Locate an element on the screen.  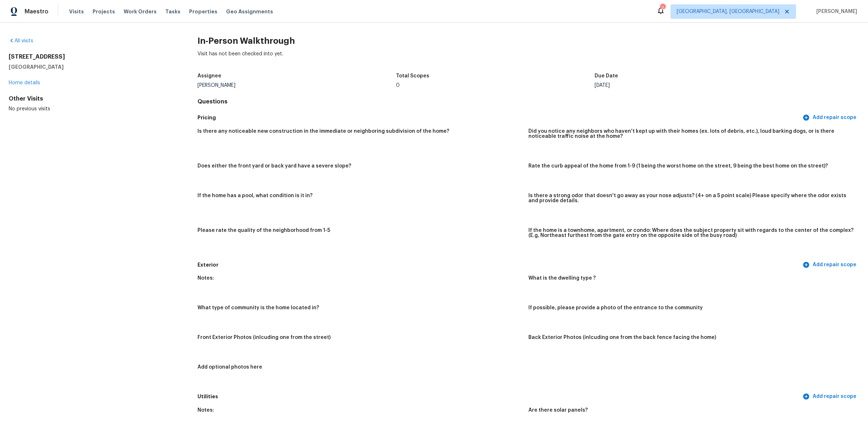
div: 0 is located at coordinates (495, 85).